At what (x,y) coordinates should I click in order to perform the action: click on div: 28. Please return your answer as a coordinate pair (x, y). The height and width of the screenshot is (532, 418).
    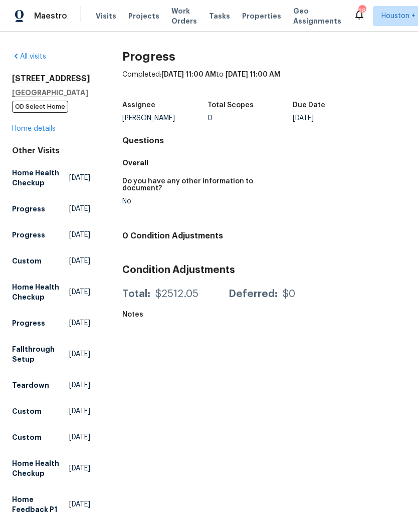
    Looking at the image, I should click on (361, 11).